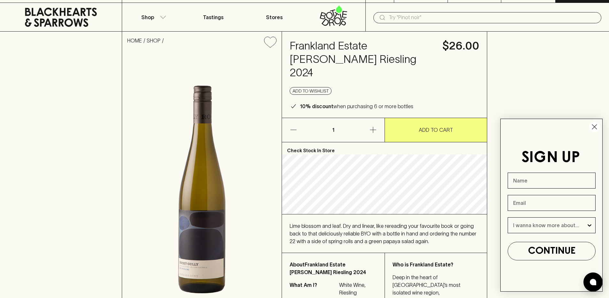  I want to click on p: Shop, so click(148, 17).